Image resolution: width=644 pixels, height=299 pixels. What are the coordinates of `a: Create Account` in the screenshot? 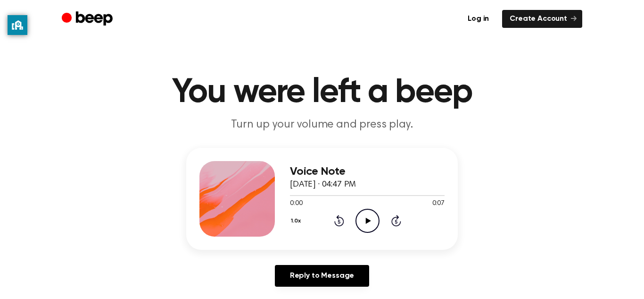 It's located at (542, 19).